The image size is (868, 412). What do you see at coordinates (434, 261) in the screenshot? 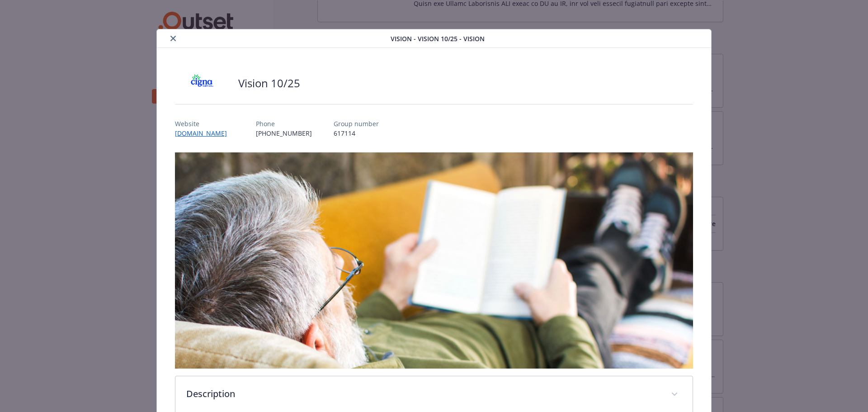
I see `img: banner` at bounding box center [434, 261].